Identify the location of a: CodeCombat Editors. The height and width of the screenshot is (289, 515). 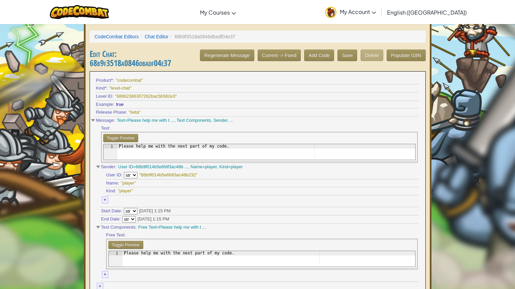
(117, 37).